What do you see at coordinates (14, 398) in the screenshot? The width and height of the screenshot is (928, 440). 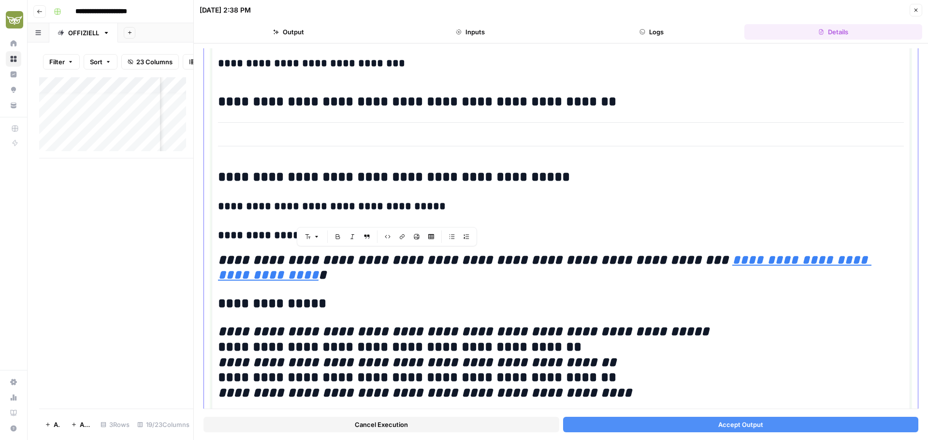 I see `a: Usage` at bounding box center [14, 398].